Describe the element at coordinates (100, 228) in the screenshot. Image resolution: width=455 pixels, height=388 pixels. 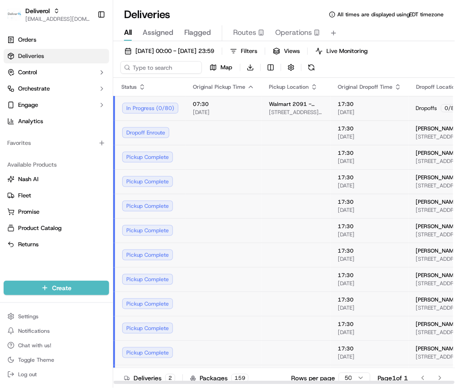
I see `span: Pylon` at that location.